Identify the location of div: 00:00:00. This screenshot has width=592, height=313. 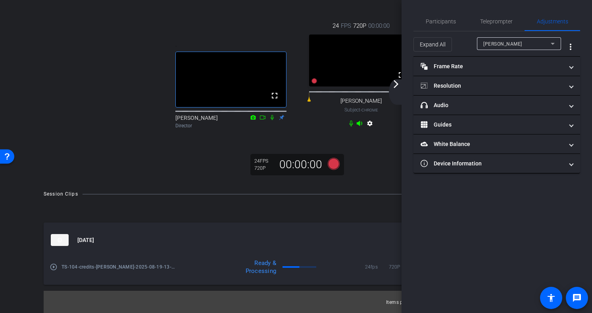
(301, 165).